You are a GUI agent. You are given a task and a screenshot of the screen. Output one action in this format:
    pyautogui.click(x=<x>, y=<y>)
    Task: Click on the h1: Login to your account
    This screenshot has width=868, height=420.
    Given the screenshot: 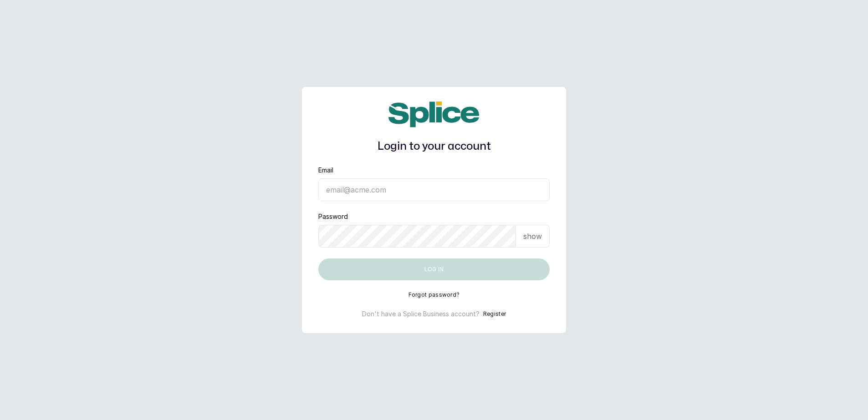 What is the action you would take?
    pyautogui.click(x=434, y=146)
    